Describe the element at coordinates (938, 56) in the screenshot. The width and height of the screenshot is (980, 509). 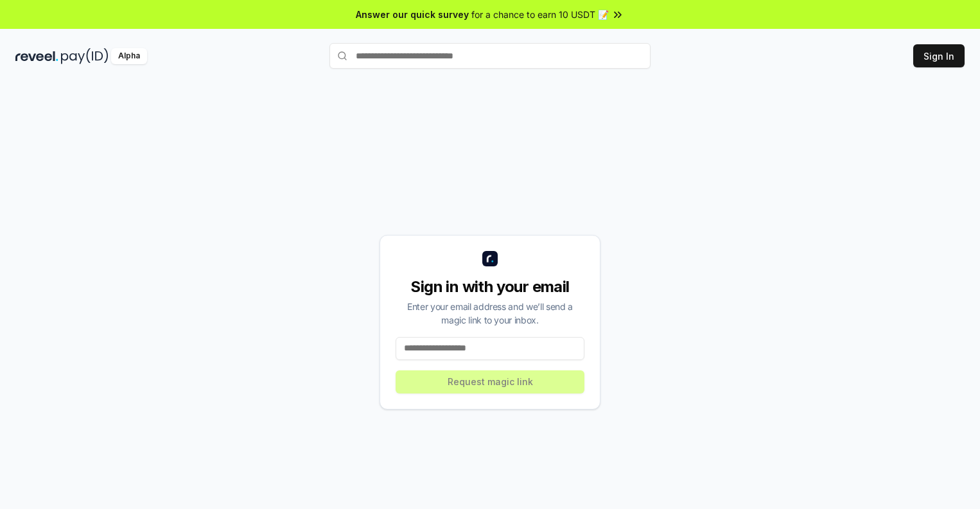
I see `button: Sign In` at that location.